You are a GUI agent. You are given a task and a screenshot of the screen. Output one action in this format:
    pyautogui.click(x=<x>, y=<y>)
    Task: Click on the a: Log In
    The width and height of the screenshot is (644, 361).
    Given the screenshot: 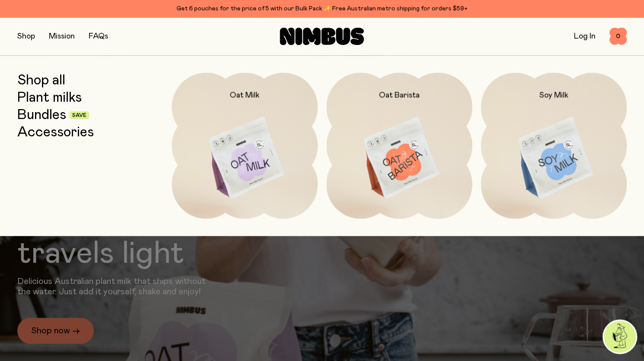 What is the action you would take?
    pyautogui.click(x=585, y=36)
    